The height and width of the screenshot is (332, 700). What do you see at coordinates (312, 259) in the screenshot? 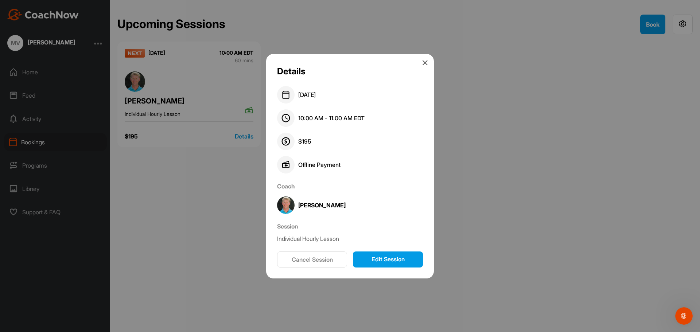
I see `button: Cancel Session` at bounding box center [312, 259].